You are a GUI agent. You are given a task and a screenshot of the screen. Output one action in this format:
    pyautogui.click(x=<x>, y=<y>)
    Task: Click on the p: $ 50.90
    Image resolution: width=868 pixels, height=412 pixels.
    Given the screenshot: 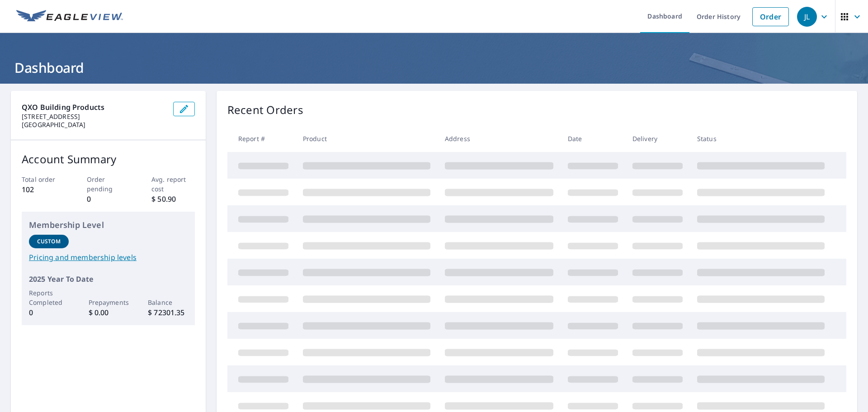 What is the action you would take?
    pyautogui.click(x=173, y=199)
    